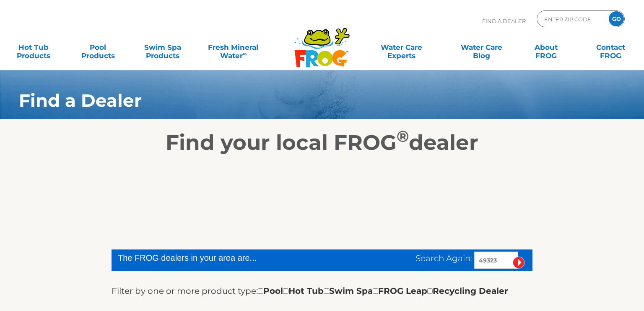  What do you see at coordinates (322, 42) in the screenshot?
I see `img: Frog Products Logo` at bounding box center [322, 42].